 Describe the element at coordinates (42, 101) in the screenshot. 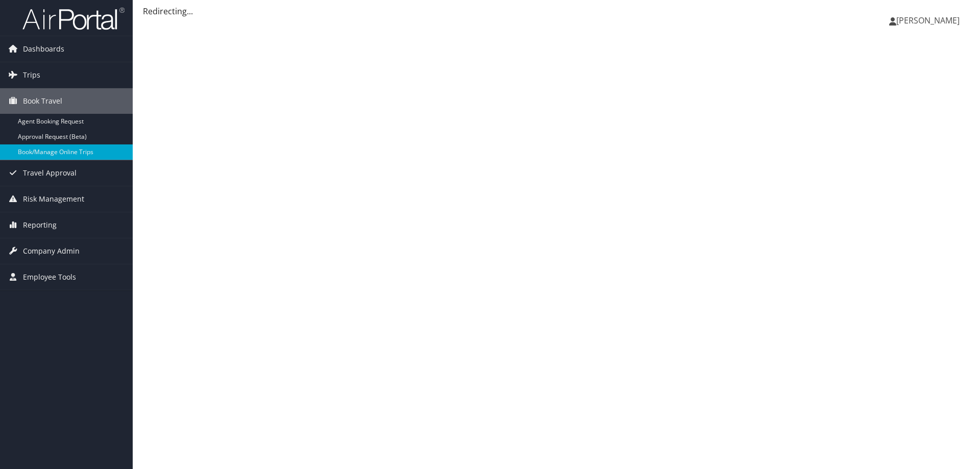

I see `span: Book Travel` at that location.